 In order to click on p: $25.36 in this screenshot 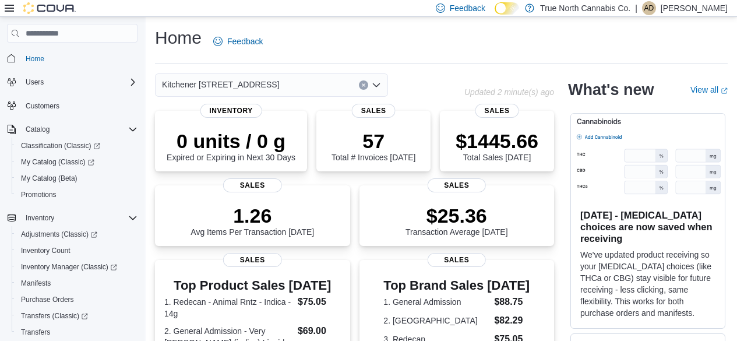, I will do `click(457, 215)`.